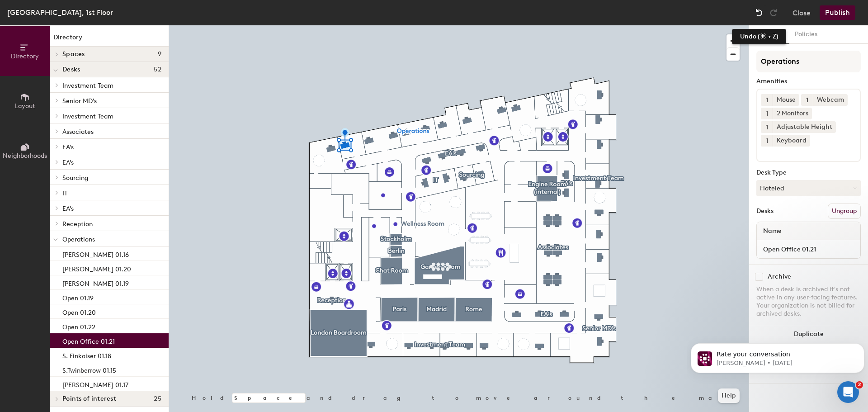 Image resolution: width=868 pixels, height=412 pixels. I want to click on span: 25, so click(157, 399).